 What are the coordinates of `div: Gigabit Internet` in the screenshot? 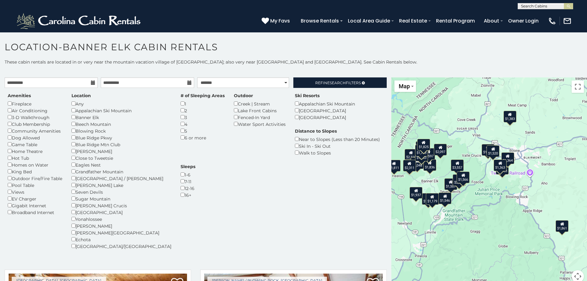 It's located at (35, 205).